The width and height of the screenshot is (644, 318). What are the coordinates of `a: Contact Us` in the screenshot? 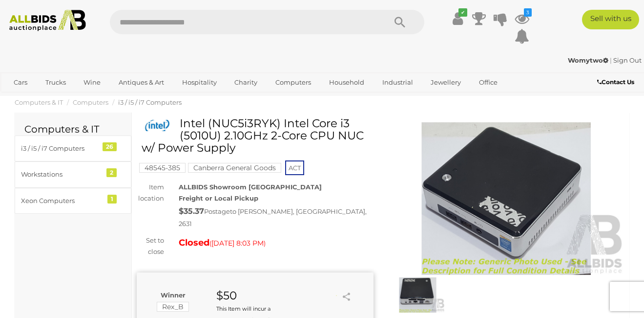 It's located at (617, 82).